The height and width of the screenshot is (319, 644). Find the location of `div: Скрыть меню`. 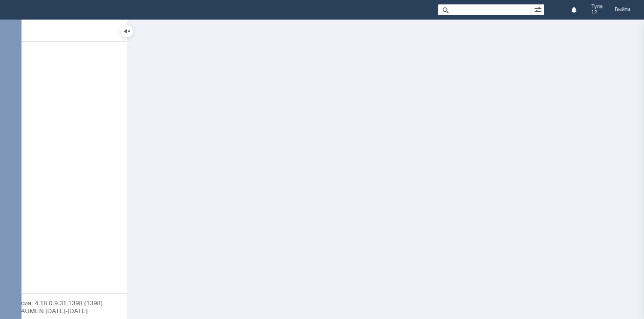

div: Скрыть меню is located at coordinates (127, 31).